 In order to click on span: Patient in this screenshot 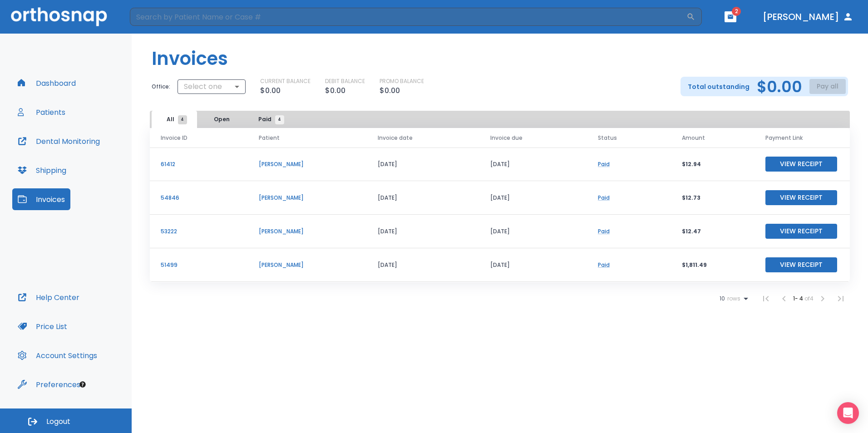, I will do `click(269, 138)`.